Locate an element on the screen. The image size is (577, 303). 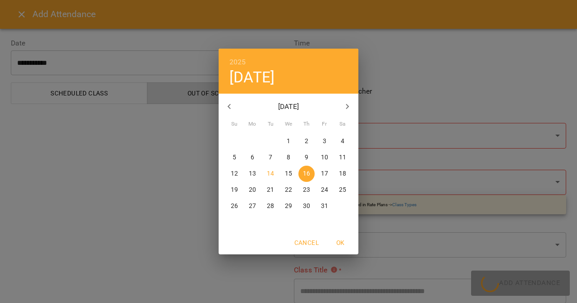
p: 25 is located at coordinates (342, 190).